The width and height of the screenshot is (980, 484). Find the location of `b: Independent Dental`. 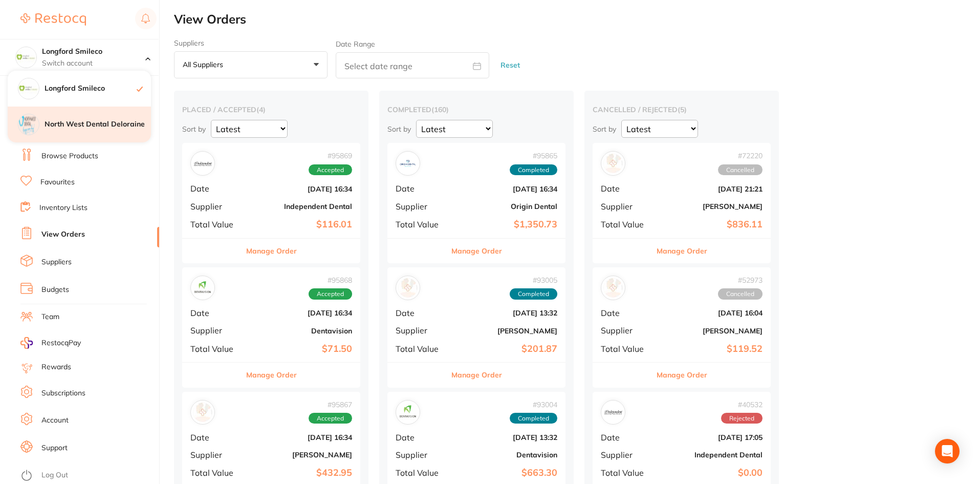

b: Independent Dental is located at coordinates (301, 206).